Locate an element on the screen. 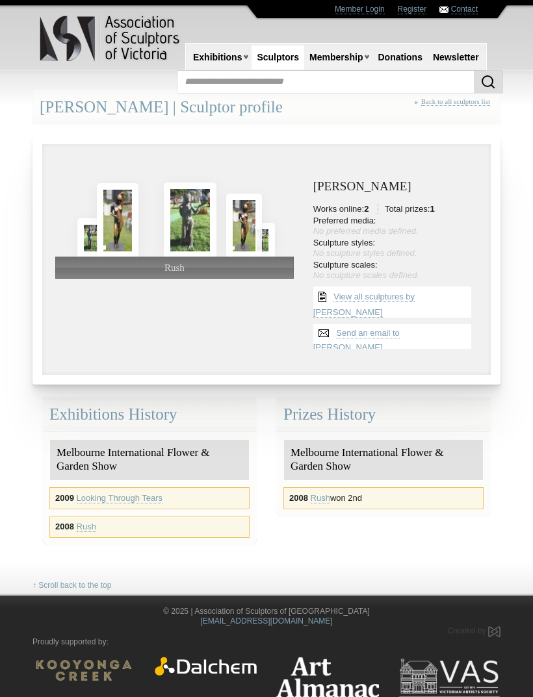 The width and height of the screenshot is (533, 697). li: Sculpture styles: is located at coordinates (395, 248).